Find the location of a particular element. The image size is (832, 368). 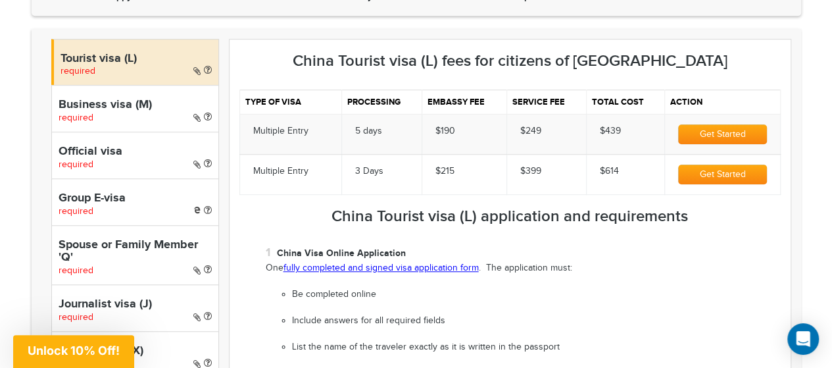

a: fully completed and signed visa application form is located at coordinates (381, 268).